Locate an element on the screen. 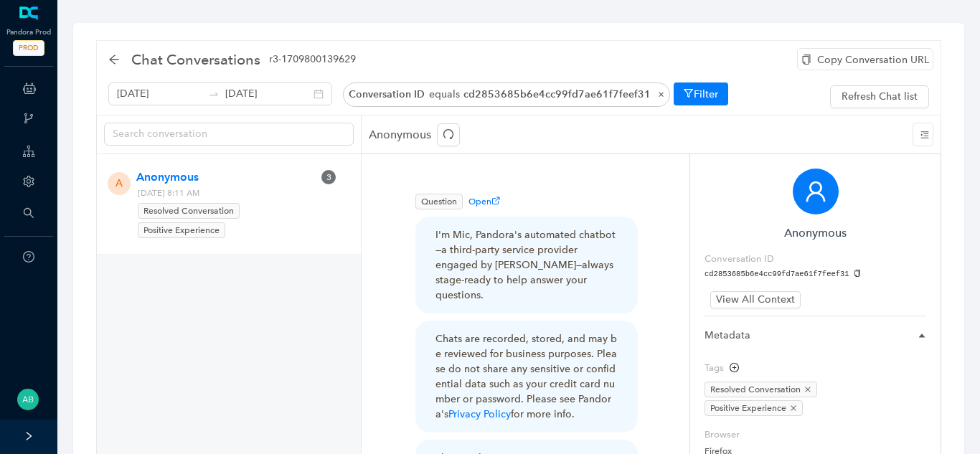  input: Start date is located at coordinates (159, 94).